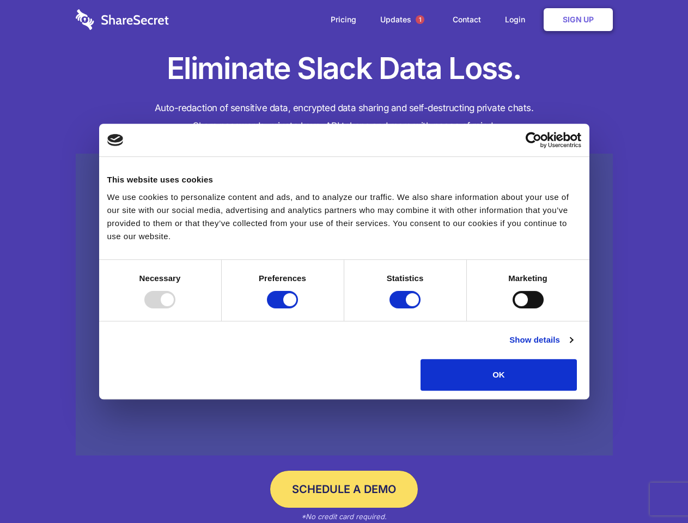 The height and width of the screenshot is (523, 688). Describe the element at coordinates (405, 278) in the screenshot. I see `strong: Statistics` at that location.